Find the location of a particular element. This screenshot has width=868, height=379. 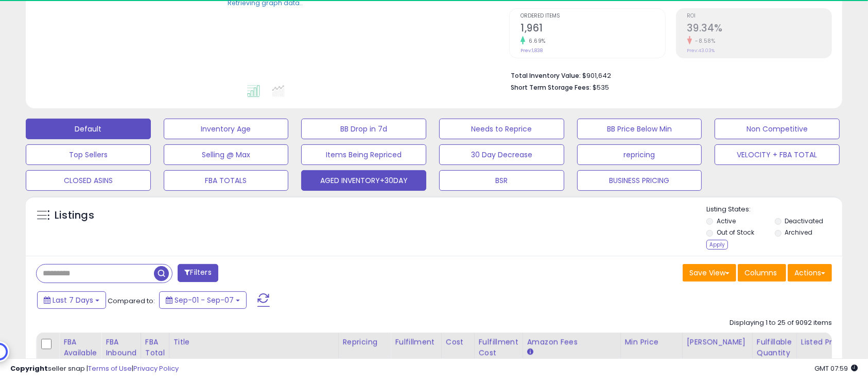

small: Prev: 1,838 is located at coordinates (531, 50).